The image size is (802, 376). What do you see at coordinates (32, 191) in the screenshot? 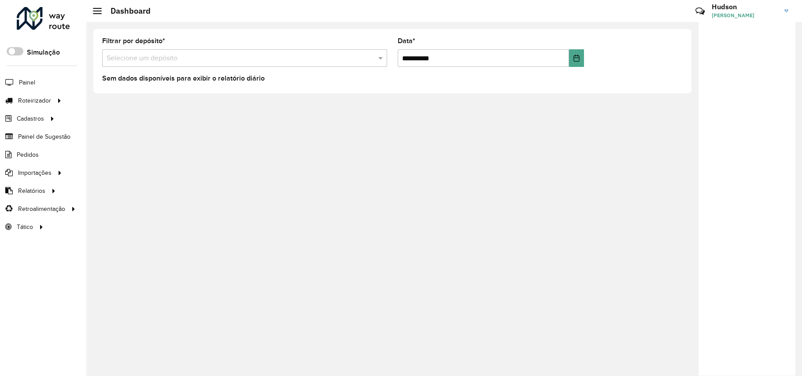
I see `span: Relatórios` at bounding box center [32, 191].